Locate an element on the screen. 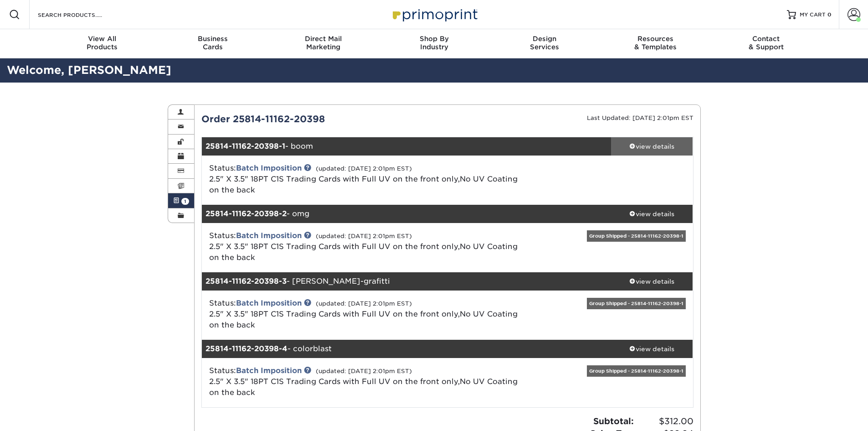 The image size is (868, 431). a: Resources& Templates is located at coordinates (655, 44).